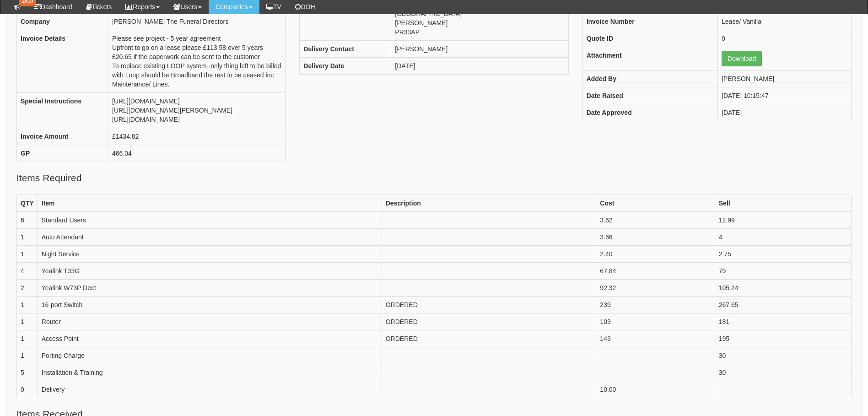  What do you see at coordinates (210, 304) in the screenshot?
I see `td: 16-port Switch` at bounding box center [210, 304].